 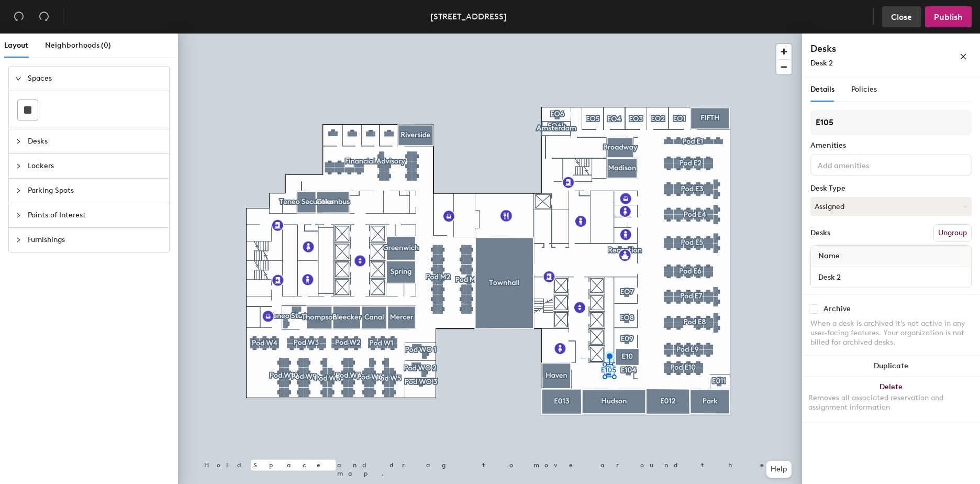 What do you see at coordinates (891, 206) in the screenshot?
I see `button: Assigned` at bounding box center [891, 206].